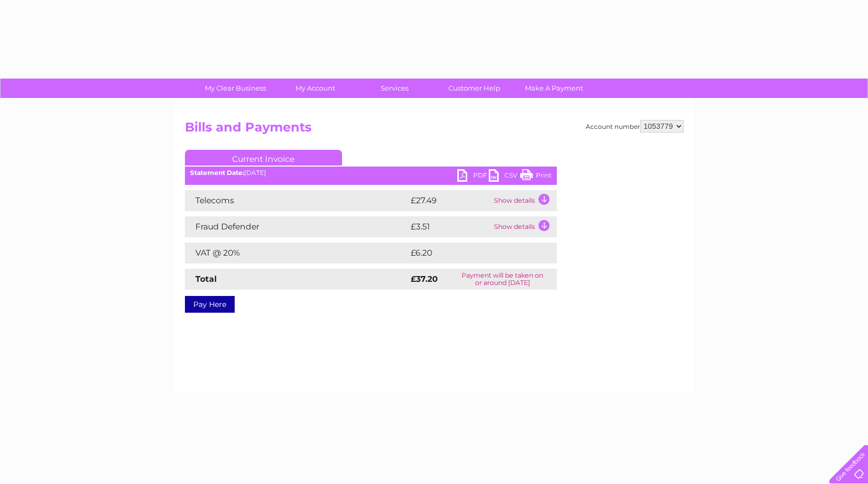  Describe the element at coordinates (449, 227) in the screenshot. I see `td: £3.51` at that location.